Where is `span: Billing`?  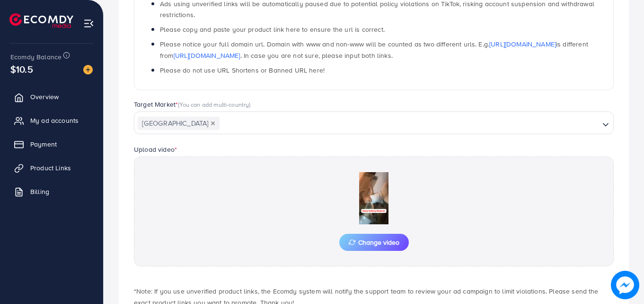 span: Billing is located at coordinates (40, 192).